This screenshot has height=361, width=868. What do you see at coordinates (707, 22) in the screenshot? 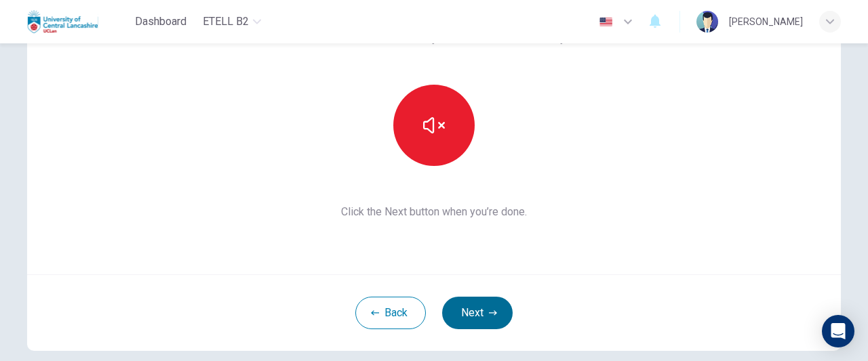
I see `img: Profile picture` at bounding box center [707, 22].